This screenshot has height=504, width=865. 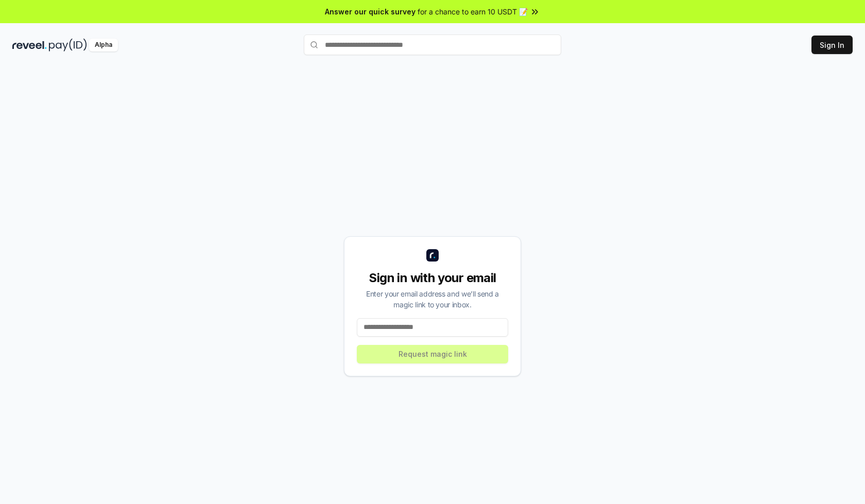 I want to click on img: reveel_dark, so click(x=29, y=45).